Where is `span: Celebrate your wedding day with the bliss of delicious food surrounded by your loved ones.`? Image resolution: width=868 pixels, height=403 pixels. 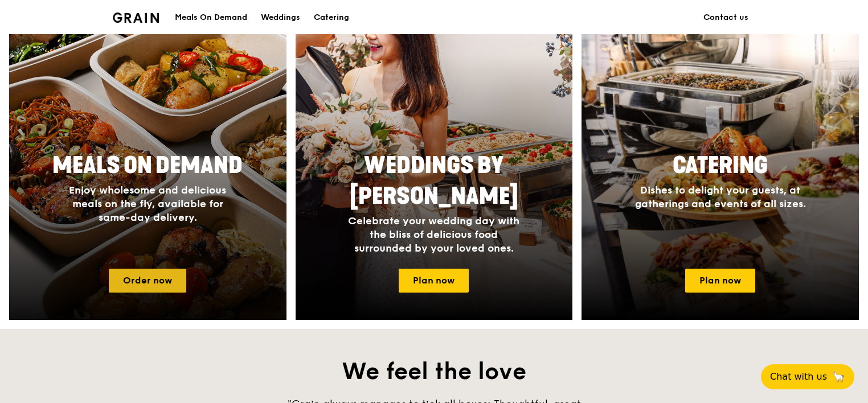
span: Celebrate your wedding day with the bliss of delicious food surrounded by your loved ones. is located at coordinates (434, 235).